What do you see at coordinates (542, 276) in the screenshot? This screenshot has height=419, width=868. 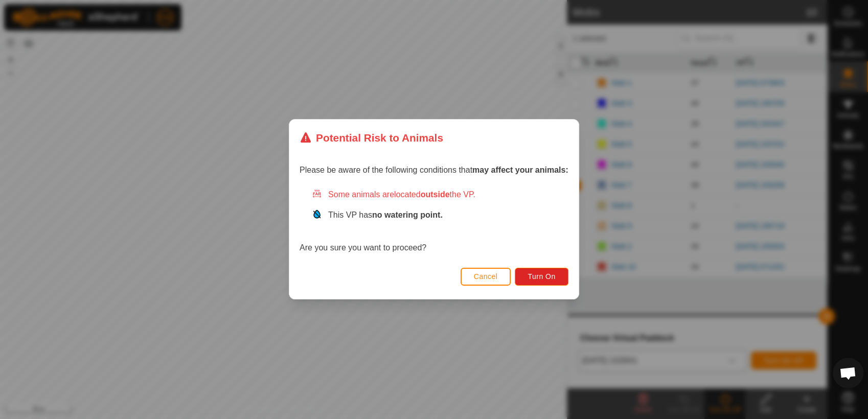 I see `button: Turn On` at bounding box center [542, 276].